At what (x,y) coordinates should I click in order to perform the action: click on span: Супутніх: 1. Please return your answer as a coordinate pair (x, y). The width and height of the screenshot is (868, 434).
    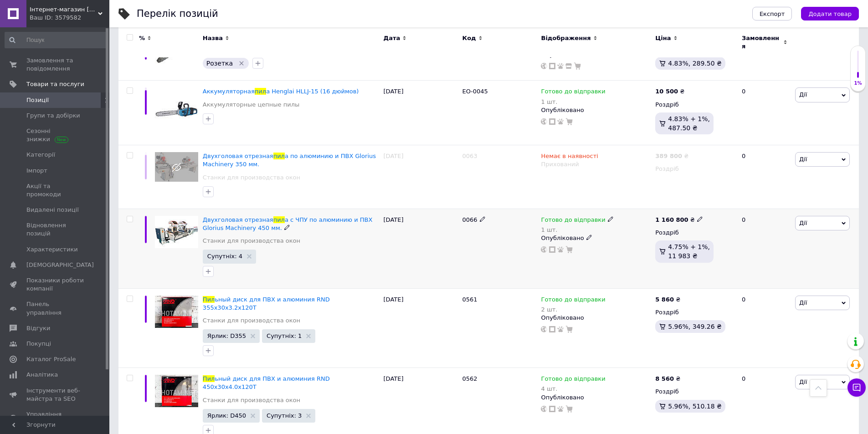
    Looking at the image, I should click on (284, 336).